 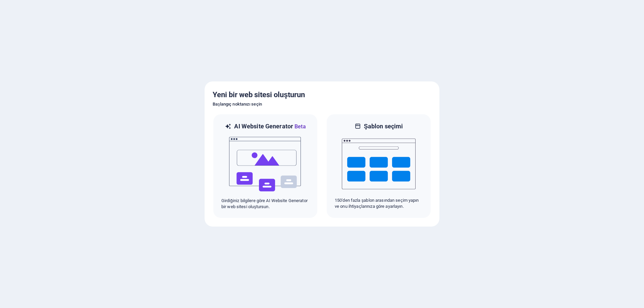 What do you see at coordinates (322, 95) in the screenshot?
I see `h5: Yeni bir web sitesi oluşturun` at bounding box center [322, 95].